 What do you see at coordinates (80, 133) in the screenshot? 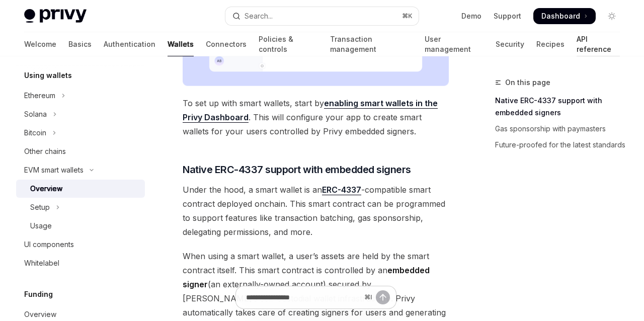
I see `button: Toggle Bitcoin section` at bounding box center [80, 133].